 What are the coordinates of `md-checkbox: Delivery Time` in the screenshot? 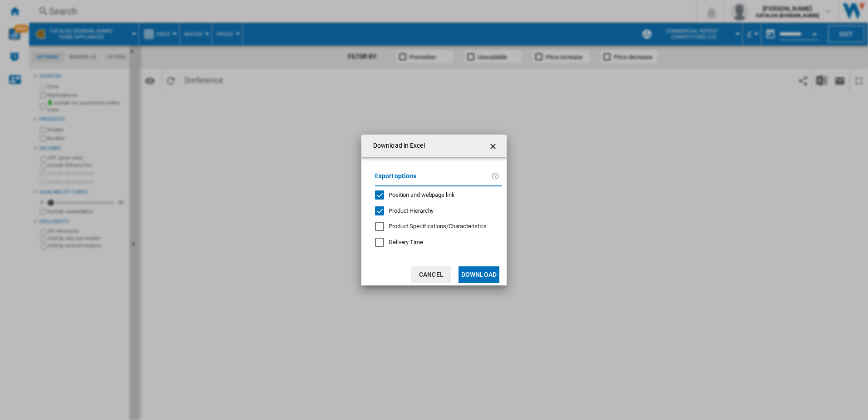 It's located at (439, 242).